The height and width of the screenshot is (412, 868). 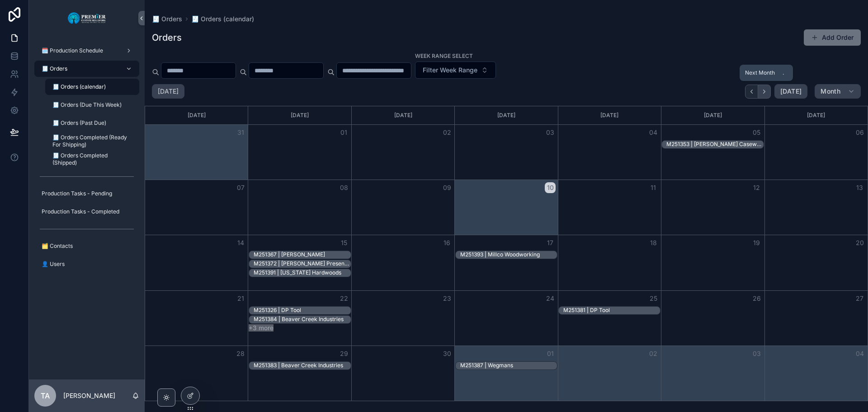 What do you see at coordinates (240, 188) in the screenshot?
I see `button: 07` at bounding box center [240, 188].